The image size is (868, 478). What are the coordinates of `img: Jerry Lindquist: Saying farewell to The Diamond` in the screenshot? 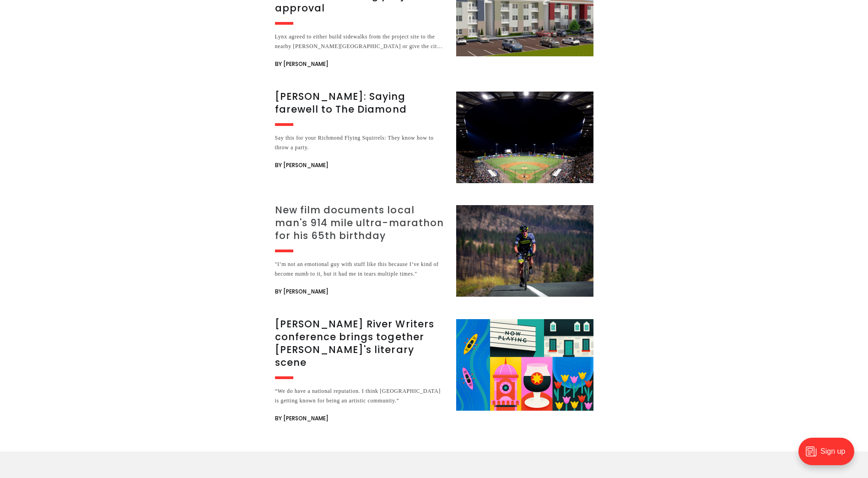 It's located at (525, 138).